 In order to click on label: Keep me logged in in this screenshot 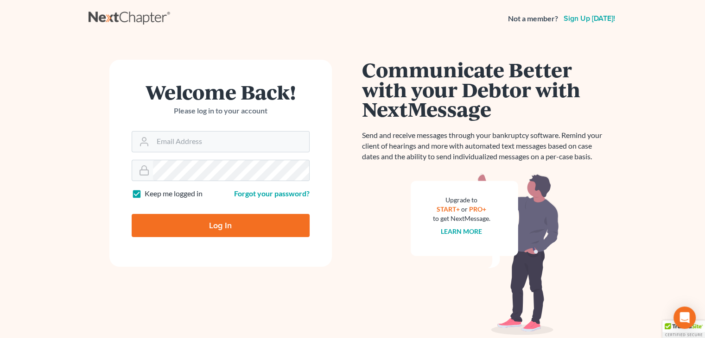, I will do `click(173, 194)`.